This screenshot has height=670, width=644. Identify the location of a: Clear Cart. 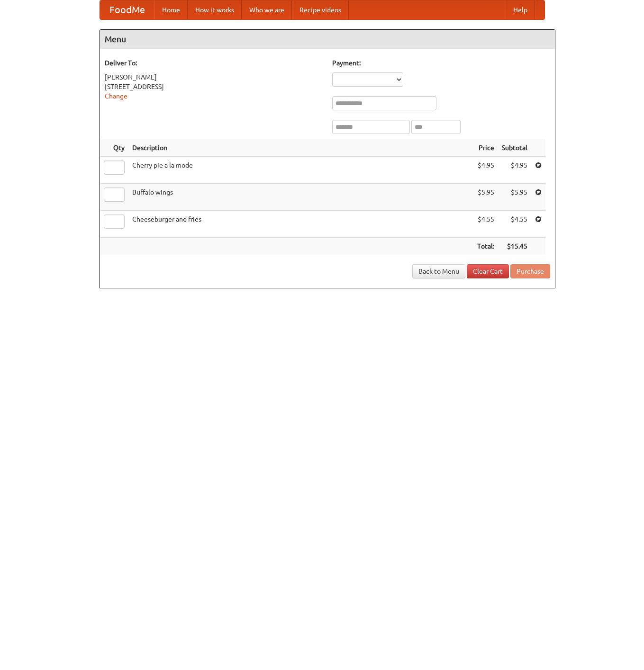
(487, 271).